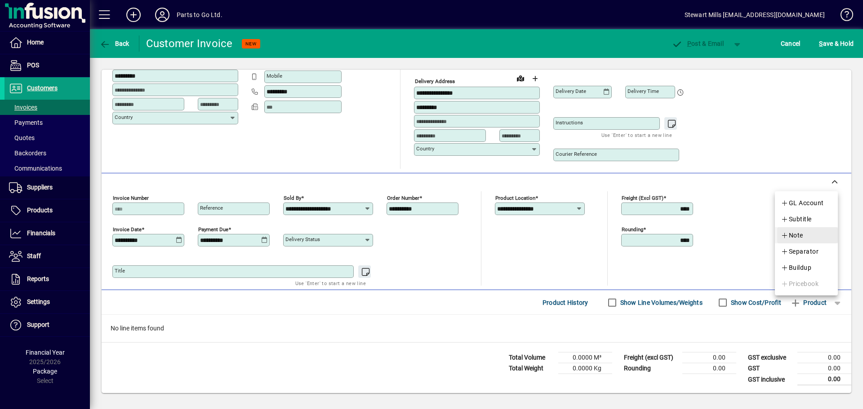 The image size is (863, 409). Describe the element at coordinates (806, 235) in the screenshot. I see `button: Note` at that location.